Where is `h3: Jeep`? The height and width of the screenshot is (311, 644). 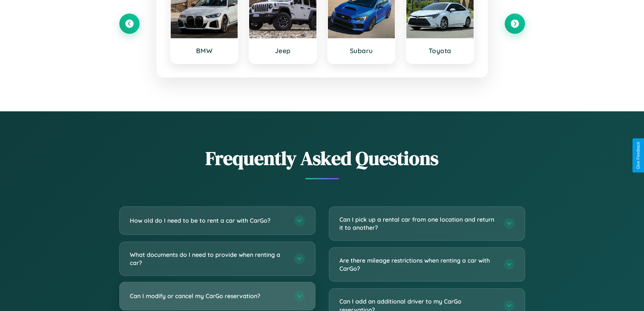
h3: Jeep is located at coordinates (282, 51).